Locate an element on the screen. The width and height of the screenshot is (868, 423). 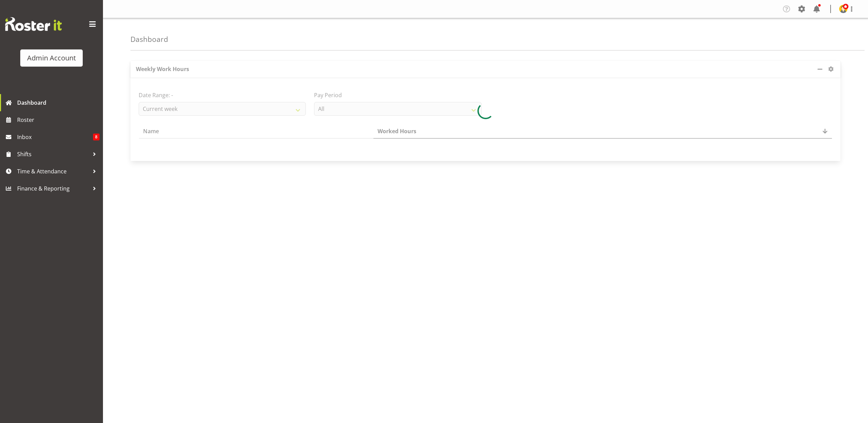
div: Admin Account is located at coordinates (52, 58).